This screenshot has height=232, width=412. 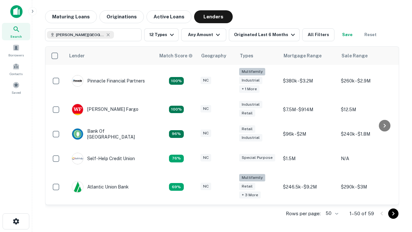 What do you see at coordinates (176, 81) in the screenshot?
I see `div: Matching Properties: 26, hasApolloMatch: undefined` at bounding box center [176, 81].